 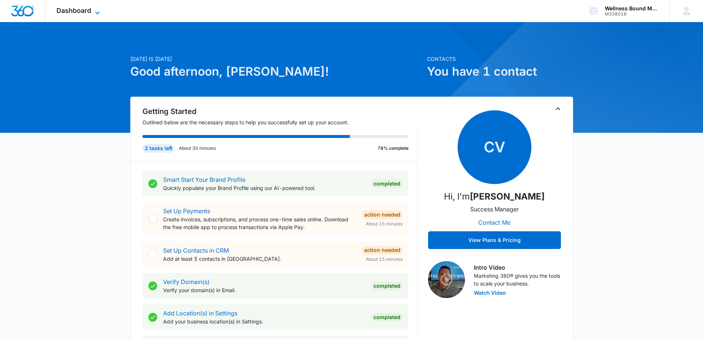 I want to click on button: Toggle Collapse, so click(x=558, y=109).